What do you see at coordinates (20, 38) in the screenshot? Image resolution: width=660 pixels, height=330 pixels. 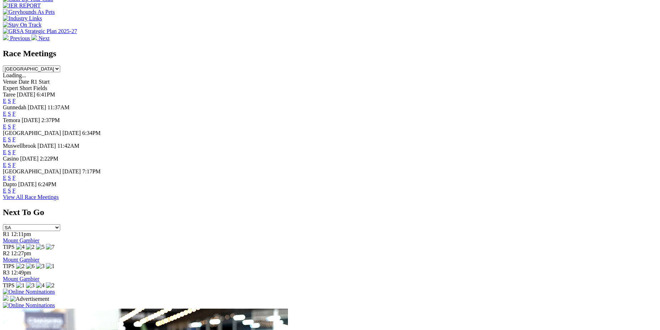 I see `span: Previous` at bounding box center [20, 38].